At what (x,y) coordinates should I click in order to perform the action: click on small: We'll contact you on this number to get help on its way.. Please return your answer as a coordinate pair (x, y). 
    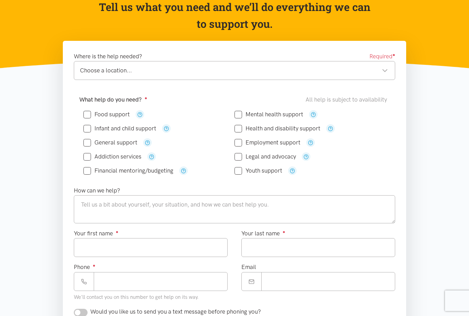
    Looking at the image, I should click on (136, 298).